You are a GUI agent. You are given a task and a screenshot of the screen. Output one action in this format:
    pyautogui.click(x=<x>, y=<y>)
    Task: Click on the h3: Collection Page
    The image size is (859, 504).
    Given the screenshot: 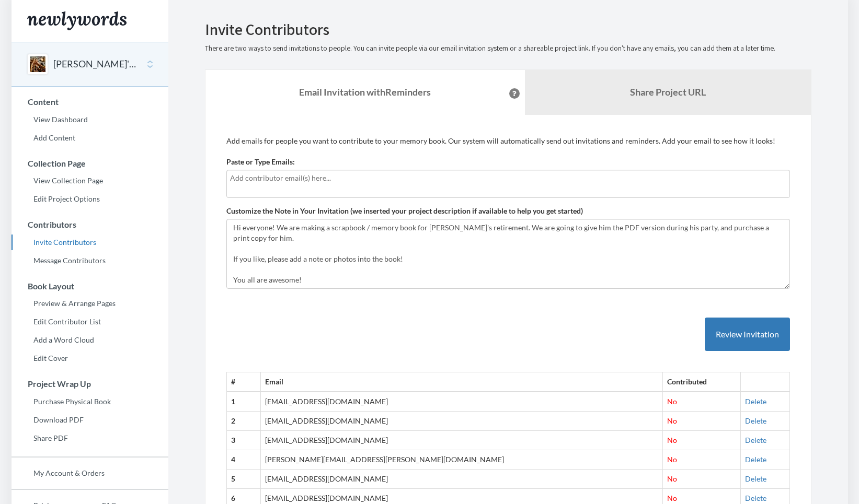 What is the action you would take?
    pyautogui.click(x=90, y=164)
    